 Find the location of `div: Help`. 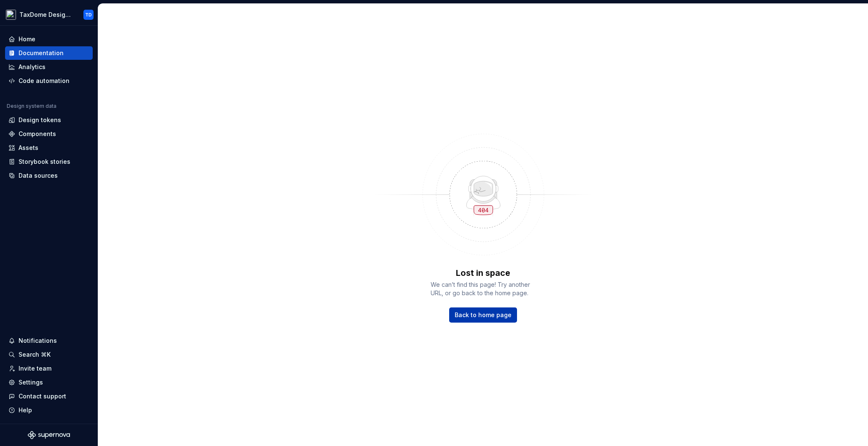

div: Help is located at coordinates (25, 410).